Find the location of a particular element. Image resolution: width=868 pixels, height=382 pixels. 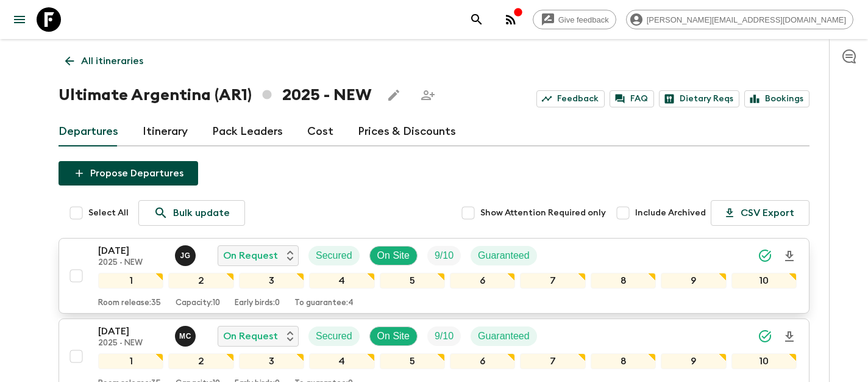

a: Departures is located at coordinates (88, 132).